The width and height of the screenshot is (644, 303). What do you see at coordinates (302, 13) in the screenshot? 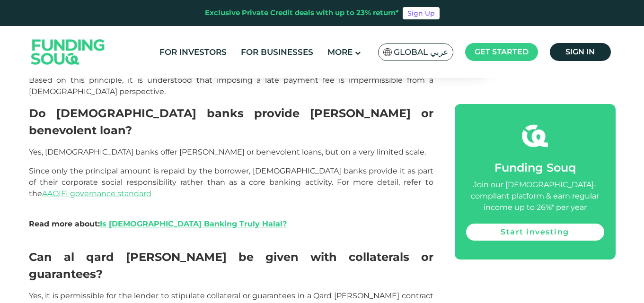
I see `div: Exclusive Private Credit deals with up to 23% return*` at bounding box center [302, 13].